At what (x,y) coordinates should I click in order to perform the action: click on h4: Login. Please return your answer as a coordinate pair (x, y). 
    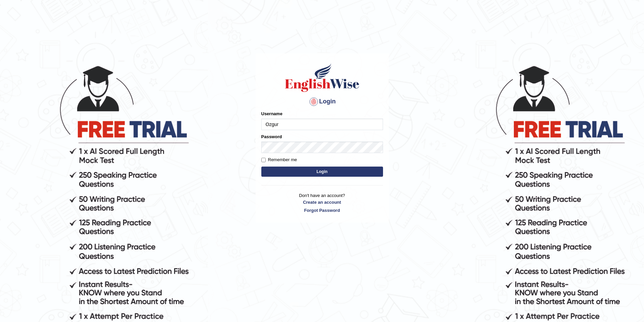
    Looking at the image, I should click on (322, 102).